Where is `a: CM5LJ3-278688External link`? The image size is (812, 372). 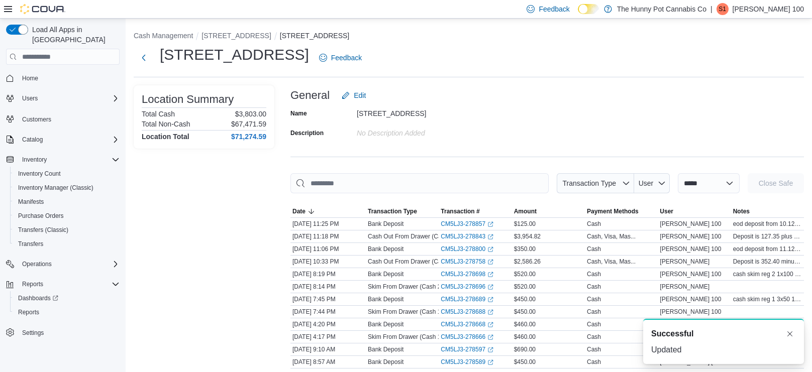 a: CM5LJ3-278688External link is located at coordinates (467, 312).